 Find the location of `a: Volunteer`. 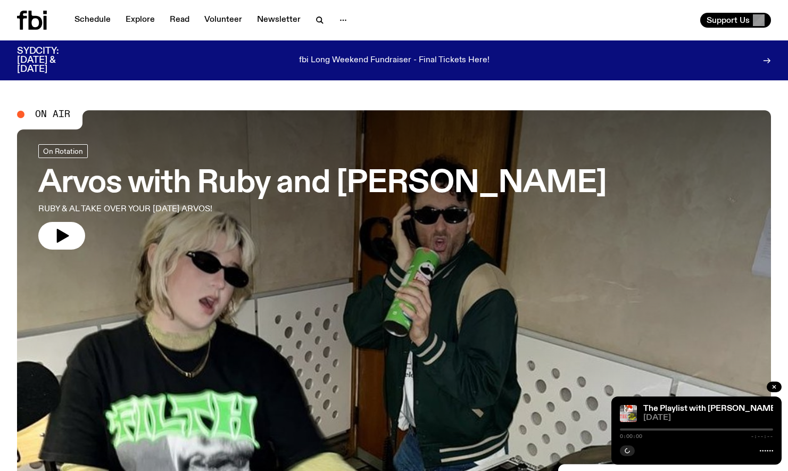

a: Volunteer is located at coordinates (223, 20).